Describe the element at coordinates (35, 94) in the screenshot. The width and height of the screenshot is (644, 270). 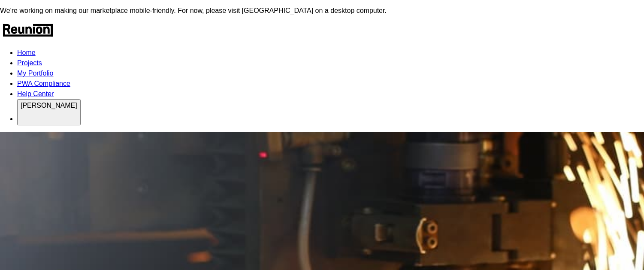
I see `a: Help Center` at that location.